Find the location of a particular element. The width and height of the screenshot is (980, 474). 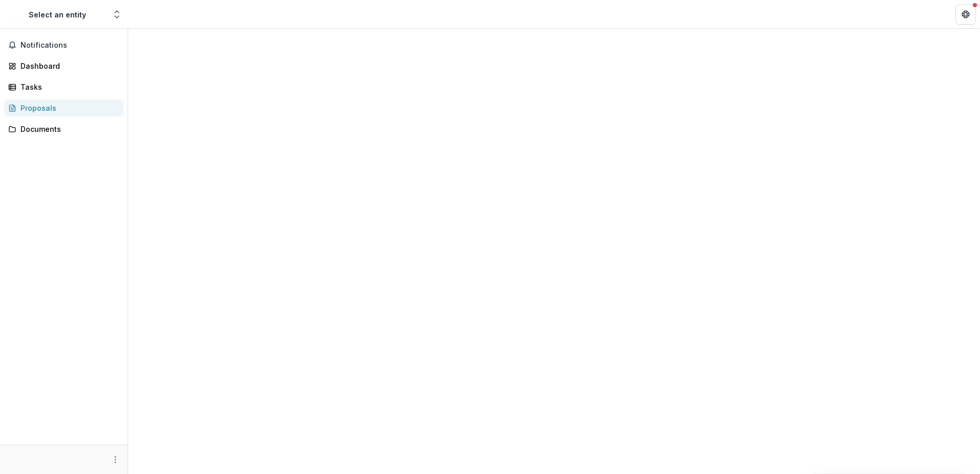

div: Select an entity is located at coordinates (58, 14).